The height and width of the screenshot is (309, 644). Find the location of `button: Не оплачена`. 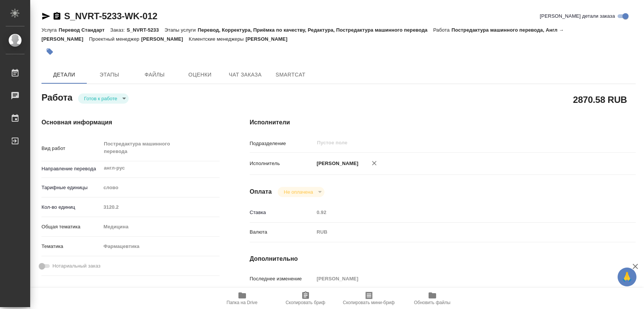

button: Не оплачена is located at coordinates (298, 192).